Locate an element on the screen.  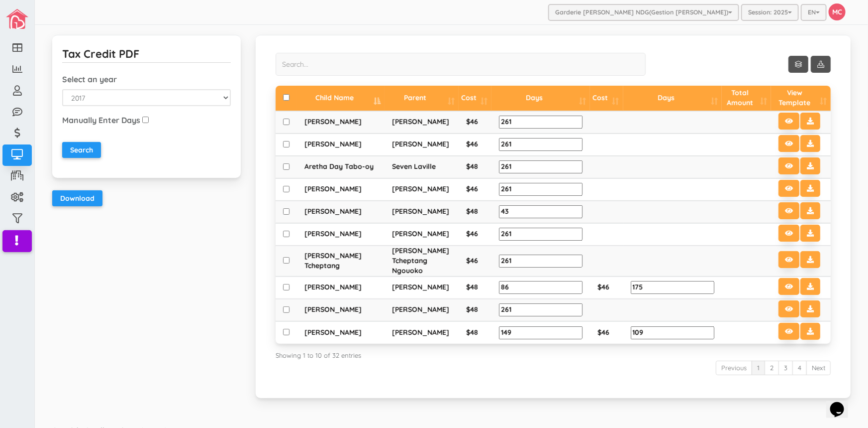
h3: Manually Enter Days is located at coordinates (101, 121).